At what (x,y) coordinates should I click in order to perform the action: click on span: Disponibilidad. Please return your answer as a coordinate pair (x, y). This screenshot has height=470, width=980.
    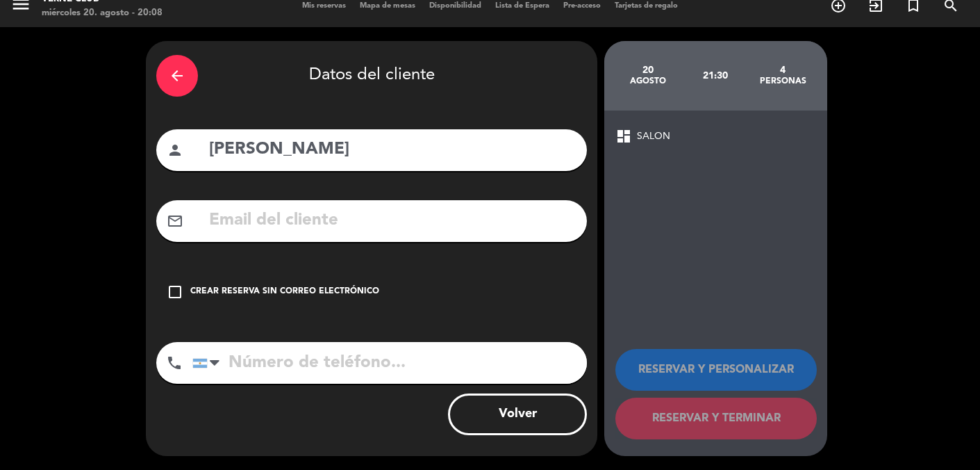
    Looking at the image, I should click on (455, 6).